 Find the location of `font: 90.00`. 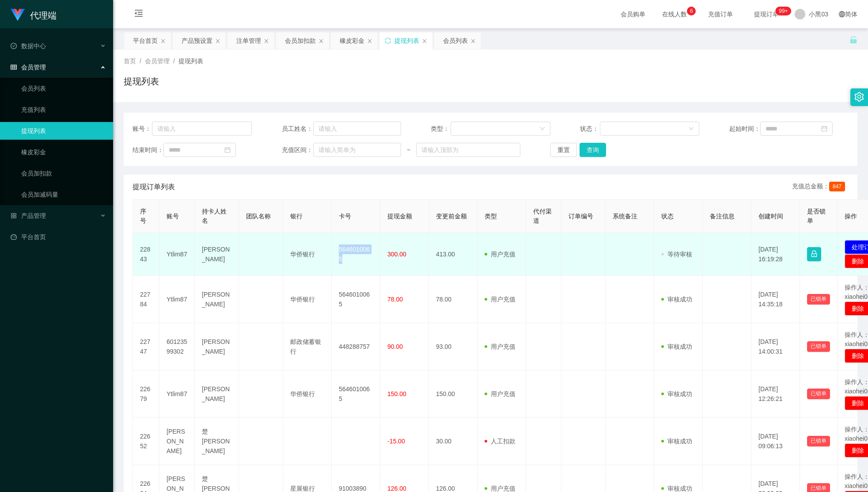

font: 90.00 is located at coordinates (395, 347).